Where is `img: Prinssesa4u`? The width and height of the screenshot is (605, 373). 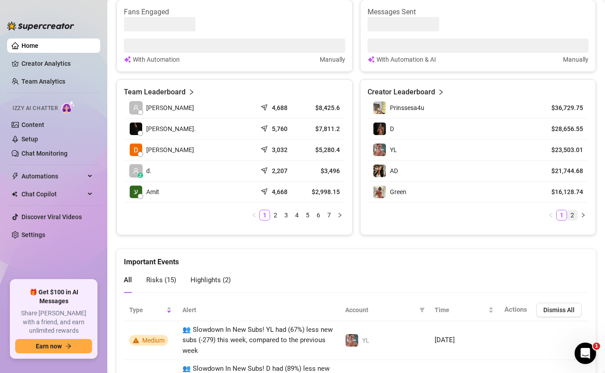 img: Prinssesa4u is located at coordinates (380, 108).